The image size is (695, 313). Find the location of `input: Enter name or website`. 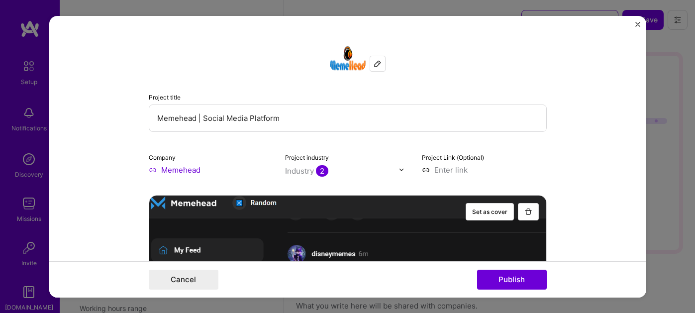

input: Enter name or website is located at coordinates (211, 169).